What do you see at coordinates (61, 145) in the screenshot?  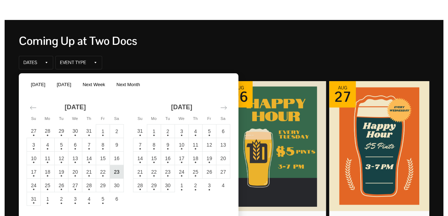 I see `td: Choose Tuesday, August 5, 2025 as your check-in date. It’s available.` at bounding box center [61, 145].